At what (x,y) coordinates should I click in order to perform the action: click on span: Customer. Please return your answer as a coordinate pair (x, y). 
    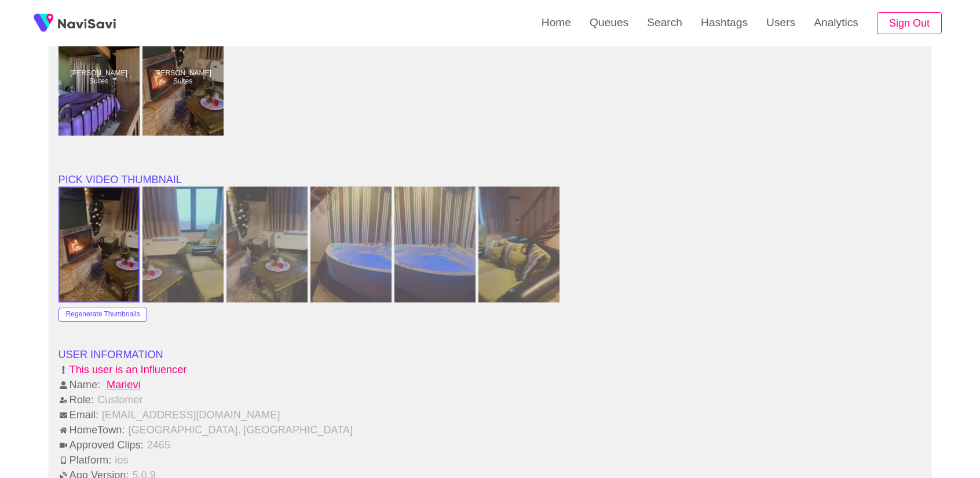
    Looking at the image, I should click on (120, 400).